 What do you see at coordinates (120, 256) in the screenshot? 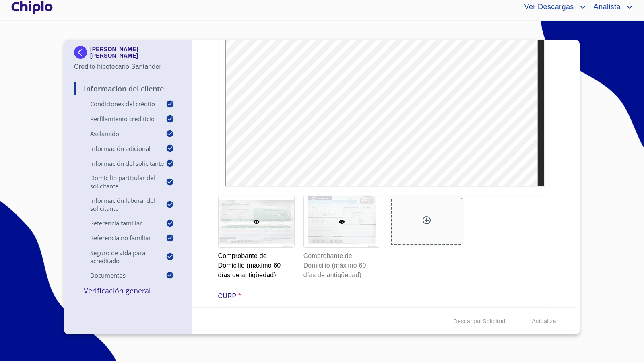
I see `p: Seguro de Vida para Acreditado` at bounding box center [120, 256].